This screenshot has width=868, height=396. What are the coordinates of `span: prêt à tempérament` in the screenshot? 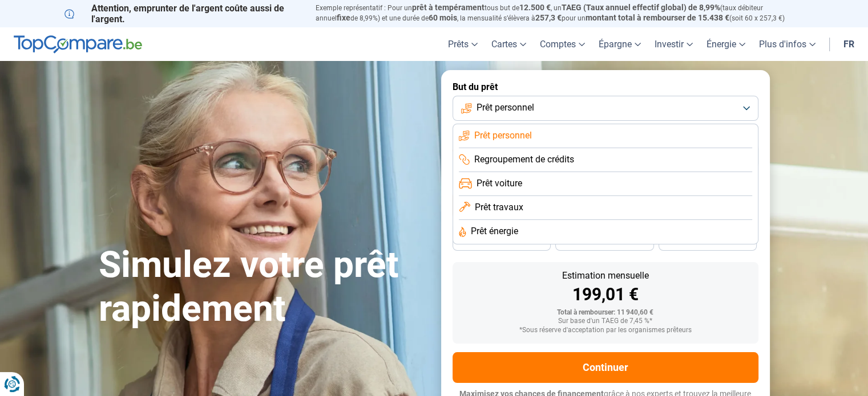 It's located at (448, 8).